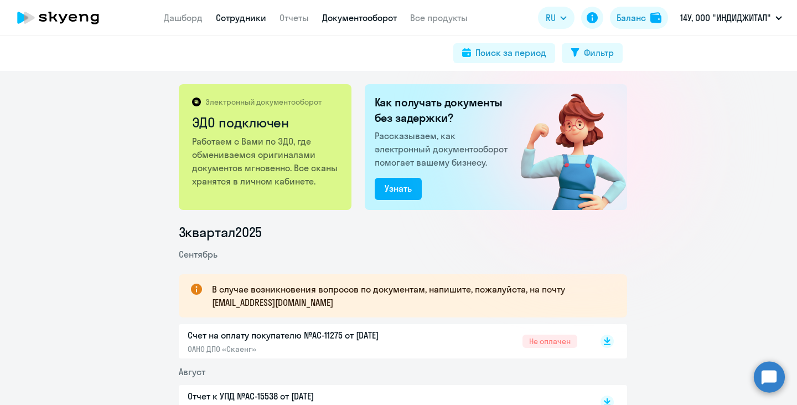 This screenshot has width=797, height=405. What do you see at coordinates (726, 18) in the screenshot?
I see `p: 14У, ООО "ИНДИДЖИТАЛ"` at bounding box center [726, 18].